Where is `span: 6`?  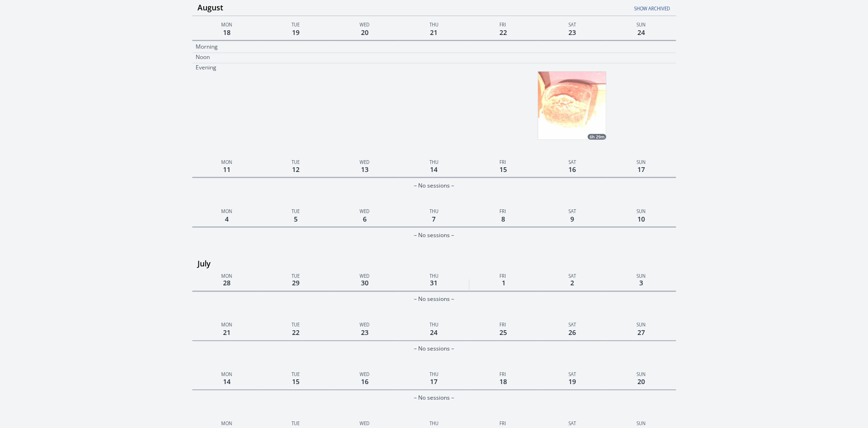
span: 6 is located at coordinates (365, 219).